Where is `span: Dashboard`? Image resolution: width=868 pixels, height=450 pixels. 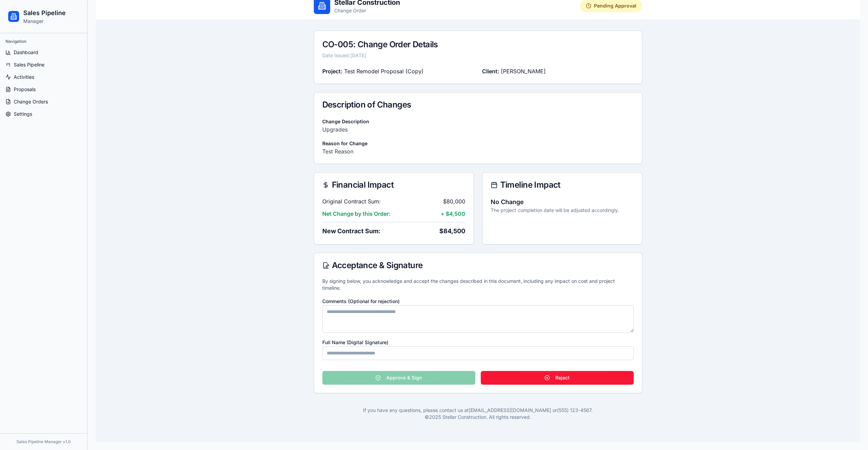 span: Dashboard is located at coordinates (26, 52).